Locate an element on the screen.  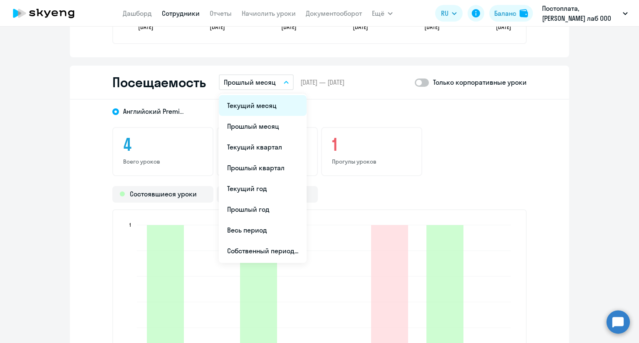
a: Начислить уроки is located at coordinates (269, 13).